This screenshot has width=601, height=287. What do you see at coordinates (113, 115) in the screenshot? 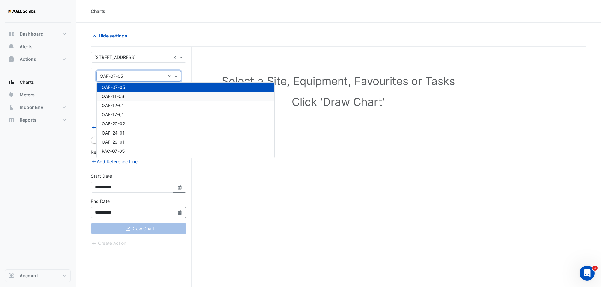
I see `span: OAF-17-01` at bounding box center [113, 115].